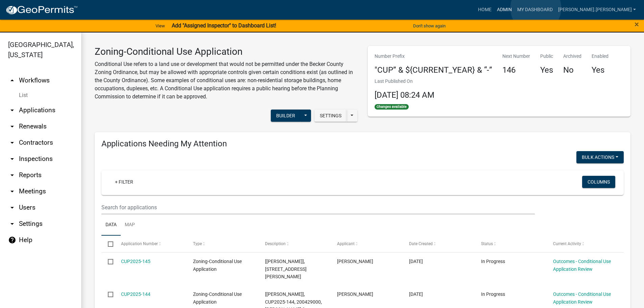 This screenshot has height=308, width=644. What do you see at coordinates (416, 294) in the screenshot?
I see `span: 07/17/2025` at bounding box center [416, 294].